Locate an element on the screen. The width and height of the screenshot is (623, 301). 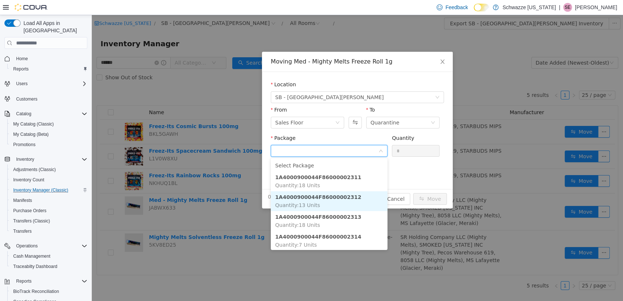
a: My Catalog (Classic) is located at coordinates (33, 124).